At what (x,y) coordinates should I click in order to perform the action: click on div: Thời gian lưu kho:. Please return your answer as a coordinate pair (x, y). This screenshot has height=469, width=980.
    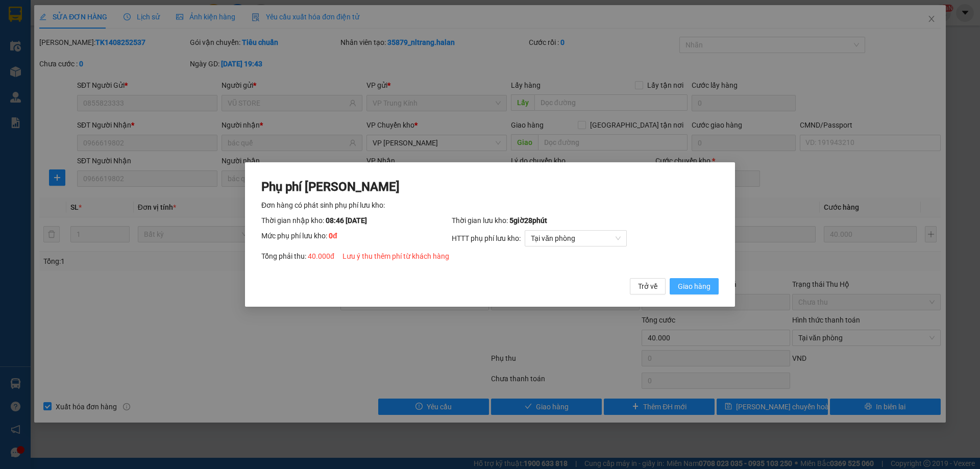
    Looking at the image, I should click on (585, 220).